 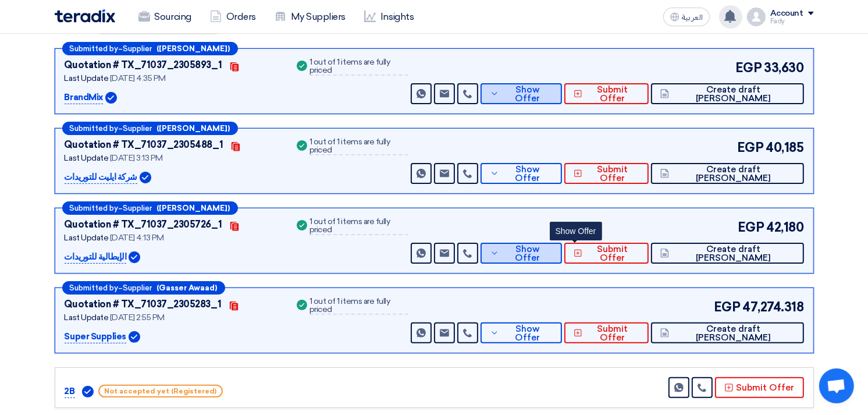 What do you see at coordinates (773, 307) in the screenshot?
I see `span: 47,274.318` at bounding box center [773, 307].